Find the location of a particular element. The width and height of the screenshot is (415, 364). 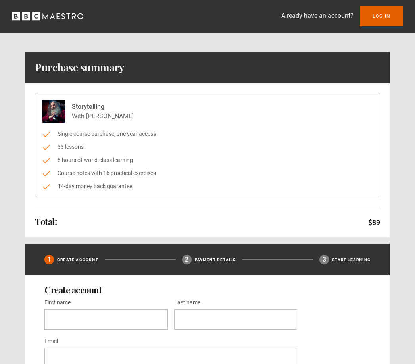

p: Storytelling is located at coordinates (103, 107).